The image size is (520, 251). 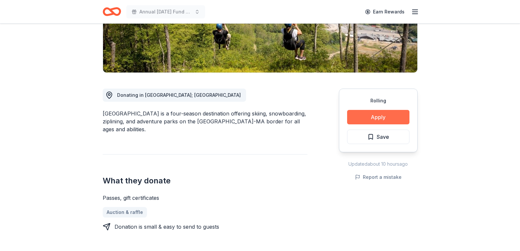 I want to click on a: Earn Rewards, so click(x=385, y=12).